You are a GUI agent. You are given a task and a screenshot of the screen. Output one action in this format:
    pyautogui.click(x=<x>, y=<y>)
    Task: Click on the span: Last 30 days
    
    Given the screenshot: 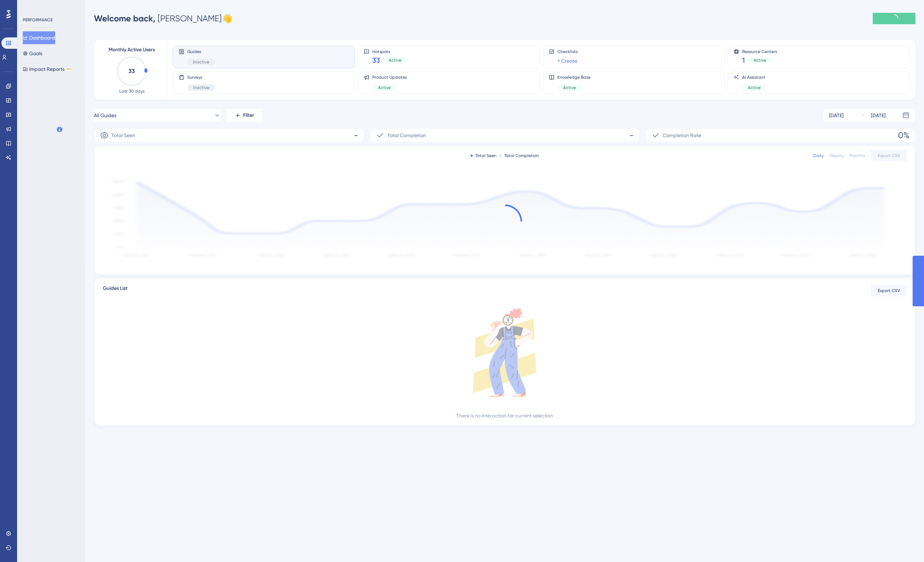 What is the action you would take?
    pyautogui.click(x=132, y=91)
    